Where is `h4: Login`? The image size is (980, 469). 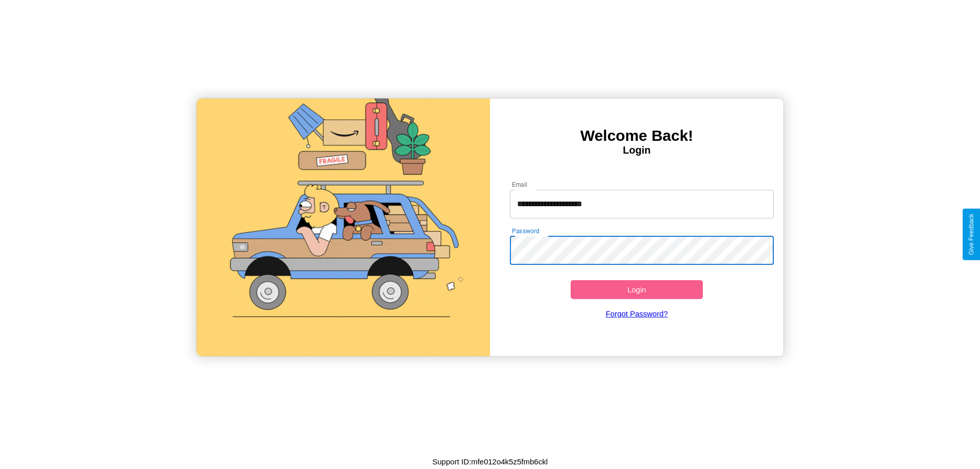
h4: Login is located at coordinates (636, 150).